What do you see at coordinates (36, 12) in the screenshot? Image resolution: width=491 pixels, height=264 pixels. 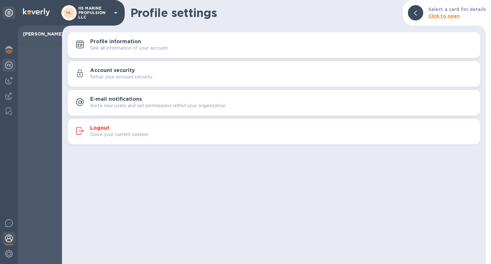 I see `img: Logo` at bounding box center [36, 12].